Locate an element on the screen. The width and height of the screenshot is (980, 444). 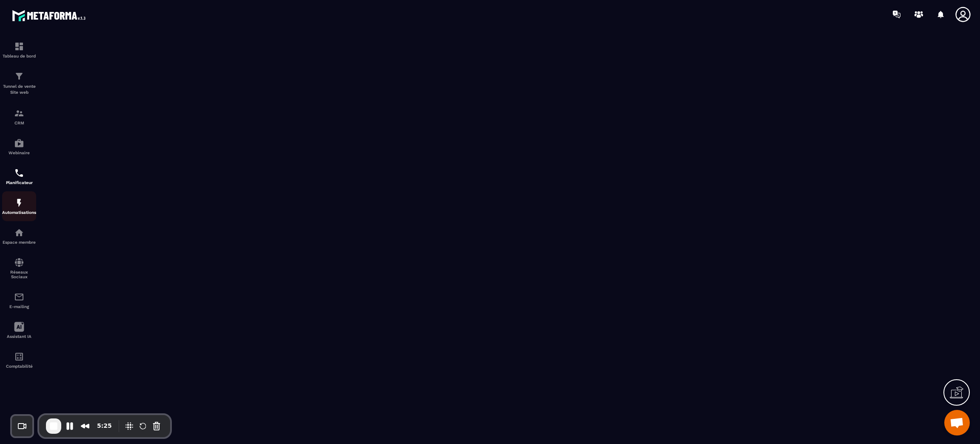
img: scheduler is located at coordinates (19, 173).